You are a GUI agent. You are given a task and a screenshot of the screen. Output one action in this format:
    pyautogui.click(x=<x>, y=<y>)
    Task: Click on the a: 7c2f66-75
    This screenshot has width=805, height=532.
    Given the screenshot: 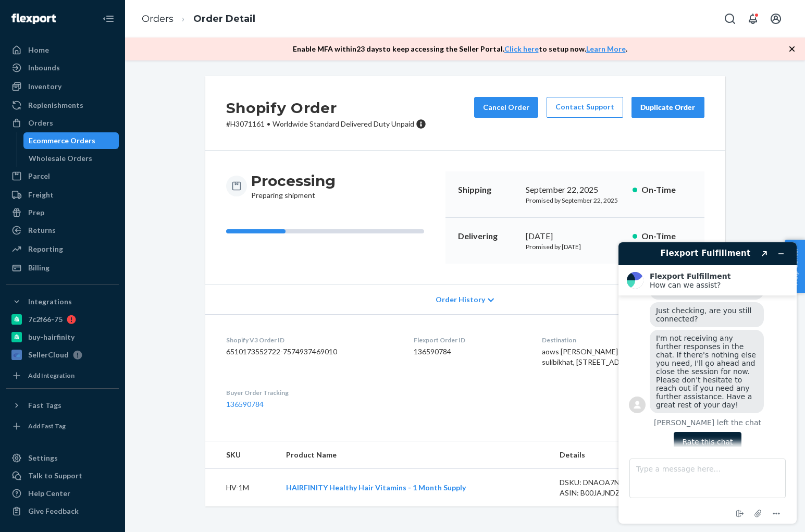 What is the action you would take?
    pyautogui.click(x=62, y=319)
    